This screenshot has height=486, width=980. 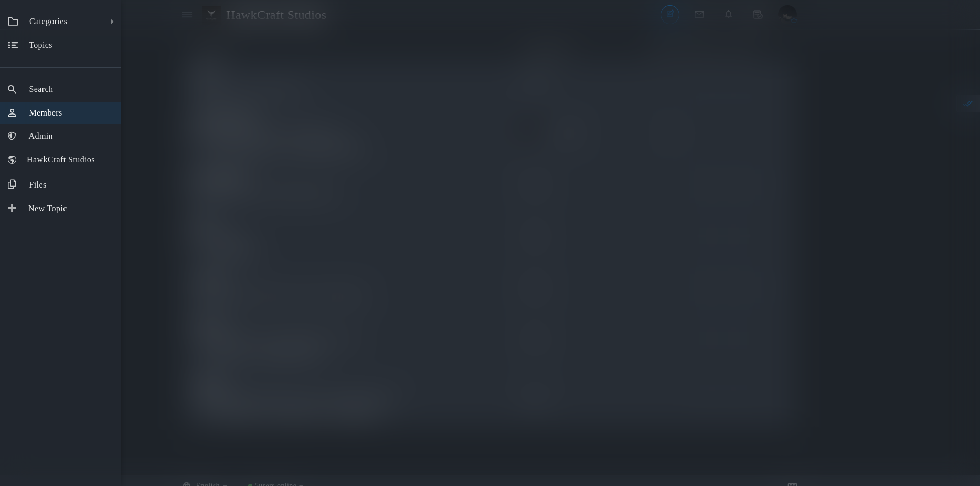 What do you see at coordinates (61, 159) in the screenshot?
I see `span: HawkCraft Studios` at bounding box center [61, 159].